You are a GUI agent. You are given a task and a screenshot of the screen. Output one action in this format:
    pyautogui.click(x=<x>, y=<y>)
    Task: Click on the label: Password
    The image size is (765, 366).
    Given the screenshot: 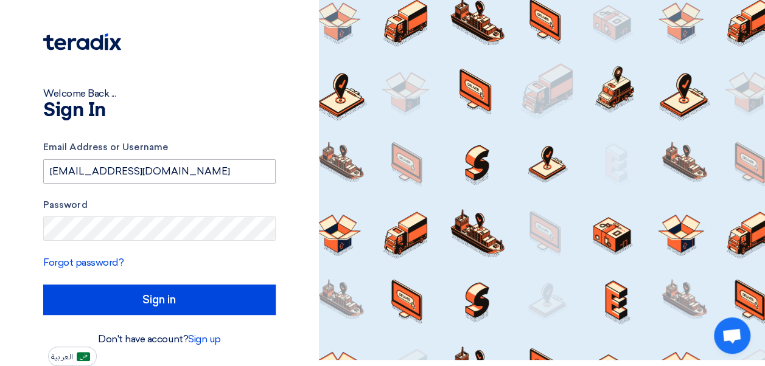 What is the action you would take?
    pyautogui.click(x=159, y=205)
    